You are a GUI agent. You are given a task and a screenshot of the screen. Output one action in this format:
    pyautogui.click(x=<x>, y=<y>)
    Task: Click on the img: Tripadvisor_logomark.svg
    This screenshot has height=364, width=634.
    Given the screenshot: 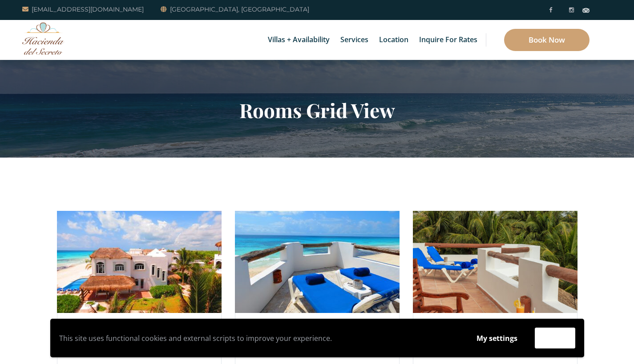 What is the action you would take?
    pyautogui.click(x=586, y=10)
    